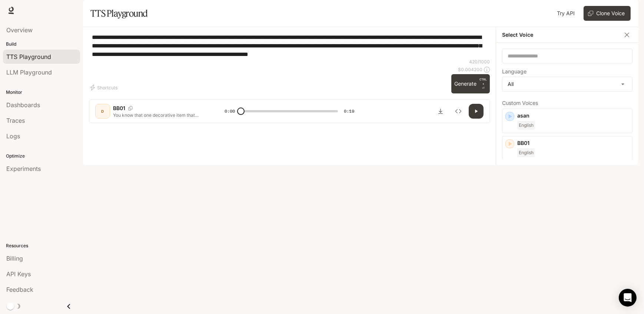 The width and height of the screenshot is (644, 314). I want to click on p: asan, so click(573, 116).